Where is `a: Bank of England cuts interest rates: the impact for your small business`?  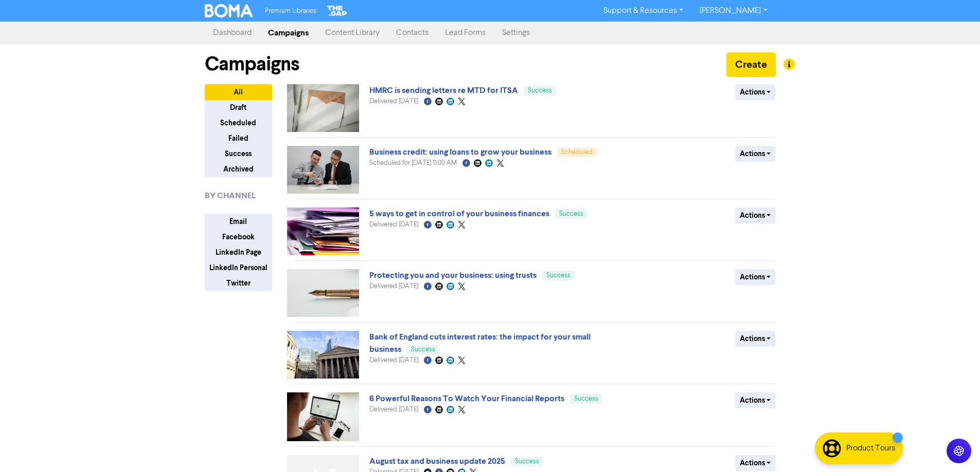
a: Bank of England cuts interest rates: the impact for your small business is located at coordinates (480, 343).